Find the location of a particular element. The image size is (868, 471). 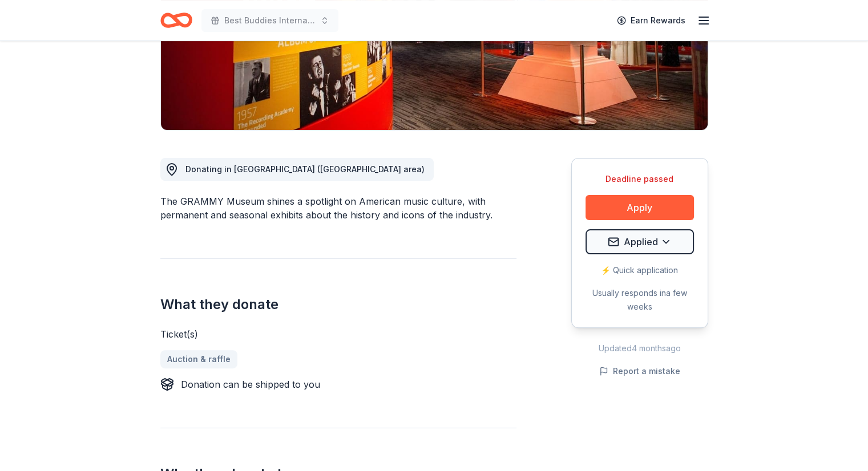

button: Apply is located at coordinates (639, 208).